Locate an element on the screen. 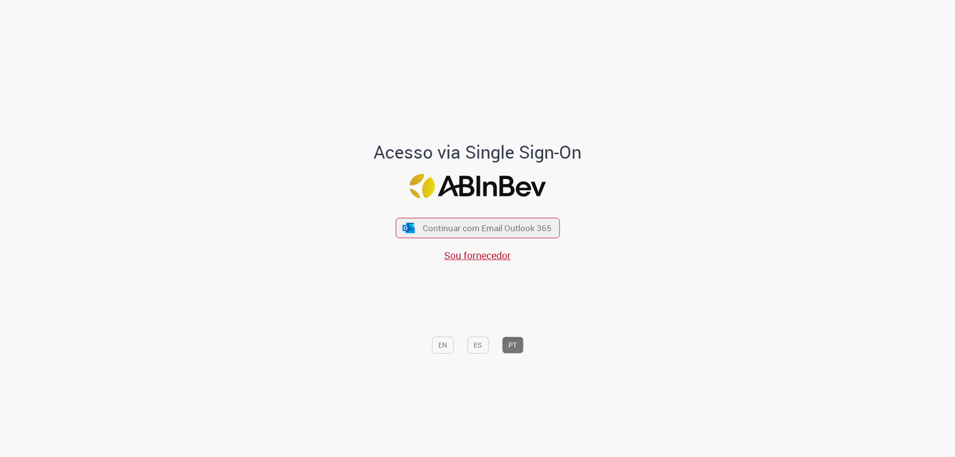 This screenshot has width=955, height=457. button: PT is located at coordinates (512, 345).